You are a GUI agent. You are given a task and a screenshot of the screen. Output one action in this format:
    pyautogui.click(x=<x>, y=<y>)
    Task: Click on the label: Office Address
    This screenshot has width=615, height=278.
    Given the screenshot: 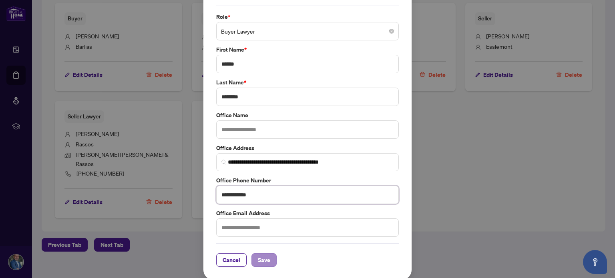 What is the action you would take?
    pyautogui.click(x=307, y=148)
    